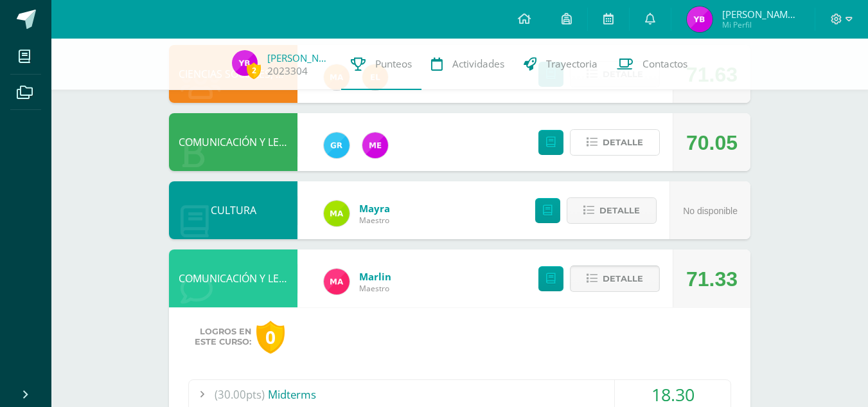  I want to click on span: No disponible, so click(710, 211).